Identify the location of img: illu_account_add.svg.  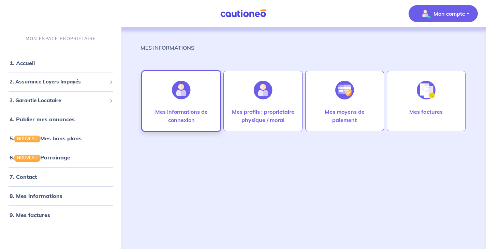
(263, 90).